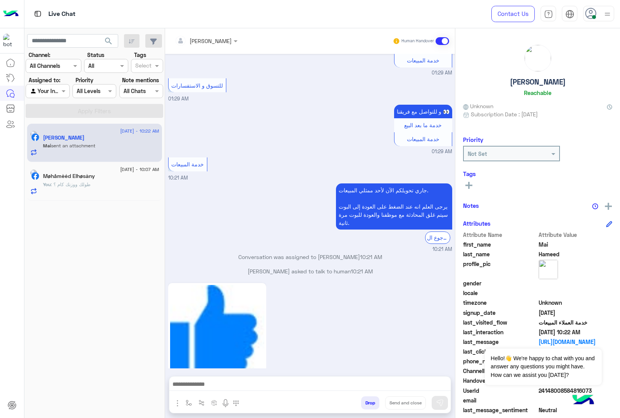 The width and height of the screenshot is (620, 418). What do you see at coordinates (500, 410) in the screenshot?
I see `span: last_message_sentiment` at bounding box center [500, 410].